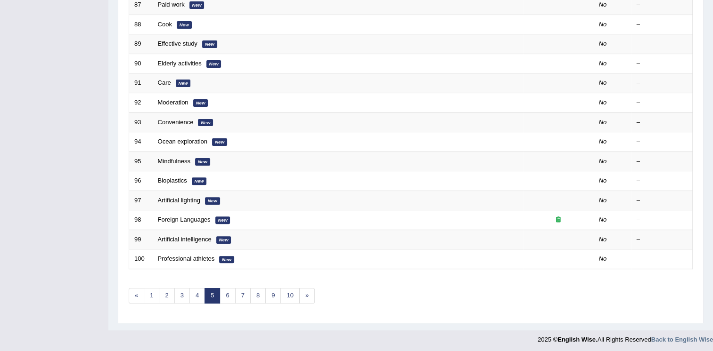  Describe the element at coordinates (258, 296) in the screenshot. I see `a: 8` at that location.